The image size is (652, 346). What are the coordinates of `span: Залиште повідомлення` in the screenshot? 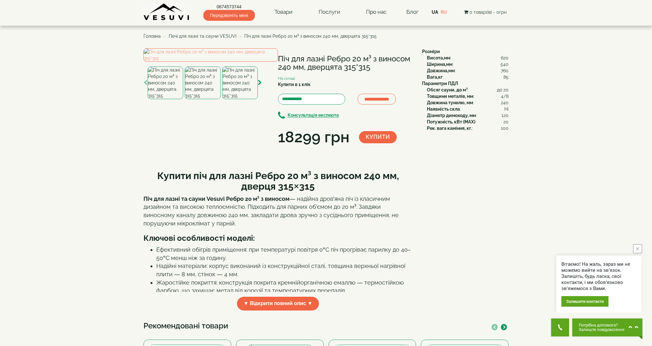 It's located at (601, 330).